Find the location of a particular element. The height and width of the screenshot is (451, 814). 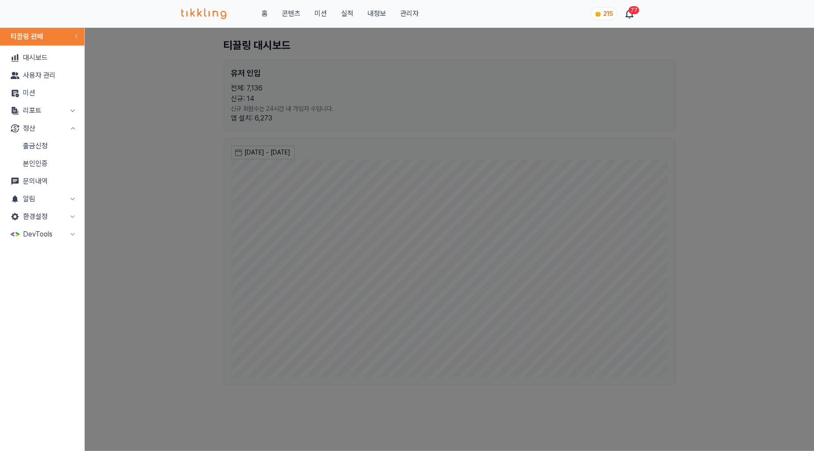

a: 콘텐츠 is located at coordinates (291, 14).